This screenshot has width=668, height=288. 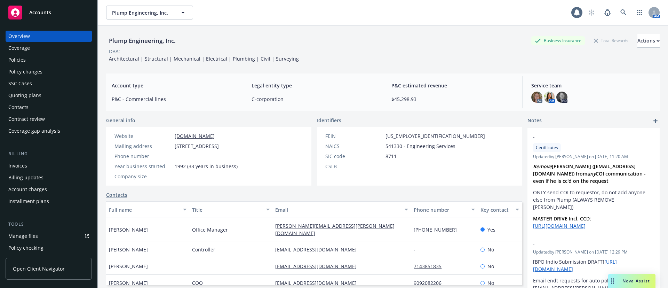 I want to click on button: Full name, so click(x=148, y=210).